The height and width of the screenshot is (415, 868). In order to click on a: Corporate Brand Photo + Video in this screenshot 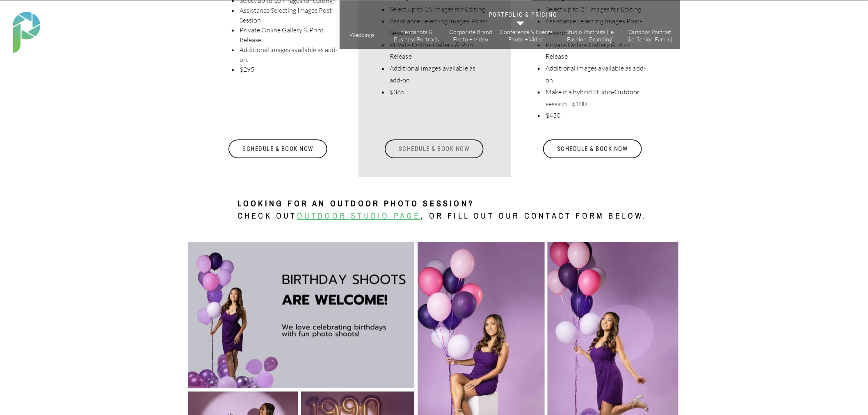, I will do `click(471, 35)`.